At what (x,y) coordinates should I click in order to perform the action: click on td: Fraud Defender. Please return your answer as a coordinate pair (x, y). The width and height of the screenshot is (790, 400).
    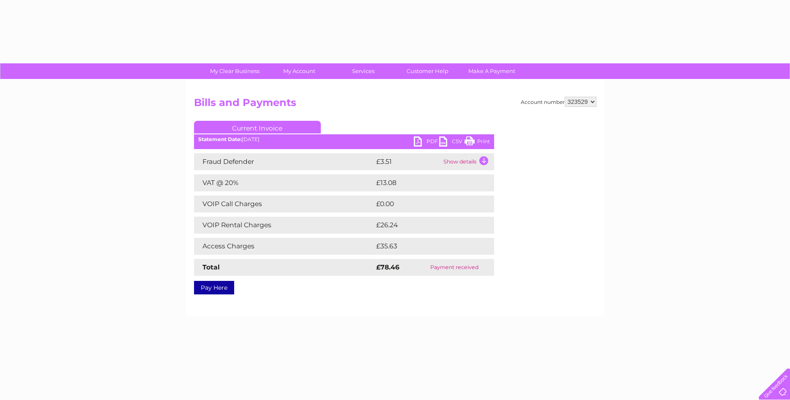
    Looking at the image, I should click on (284, 162).